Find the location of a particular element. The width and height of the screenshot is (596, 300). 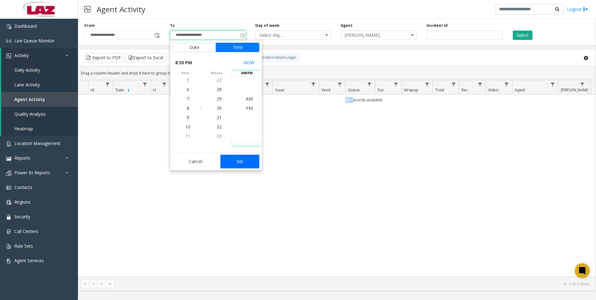

span: Issue is located at coordinates (279, 90).